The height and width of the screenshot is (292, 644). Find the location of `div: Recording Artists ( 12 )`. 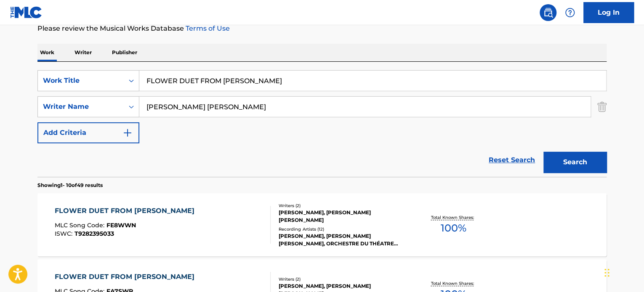

div: Recording Artists ( 12 ) is located at coordinates (342, 229).